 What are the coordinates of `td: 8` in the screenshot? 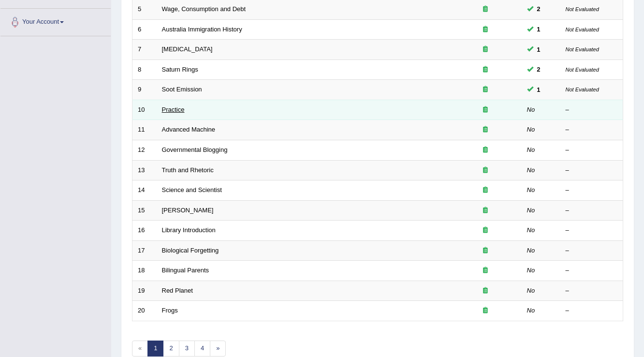 It's located at (144, 70).